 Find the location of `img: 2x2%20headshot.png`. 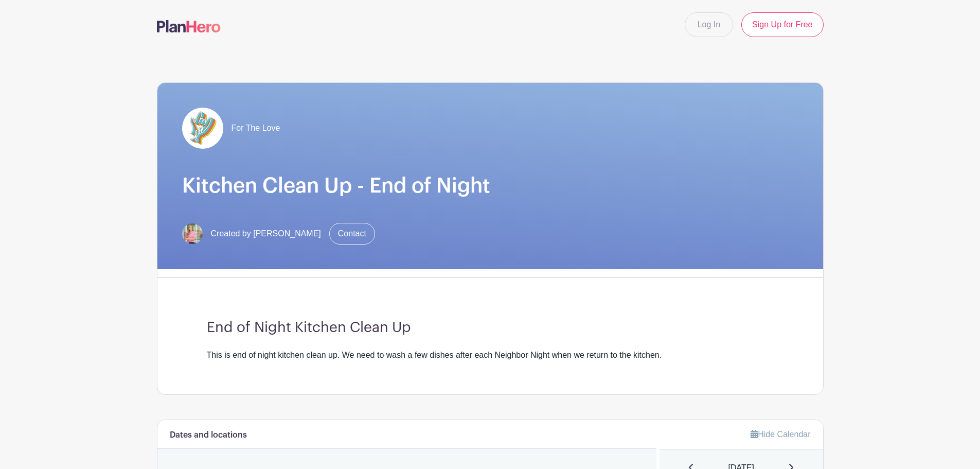

img: 2x2%20headshot.png is located at coordinates (192, 233).